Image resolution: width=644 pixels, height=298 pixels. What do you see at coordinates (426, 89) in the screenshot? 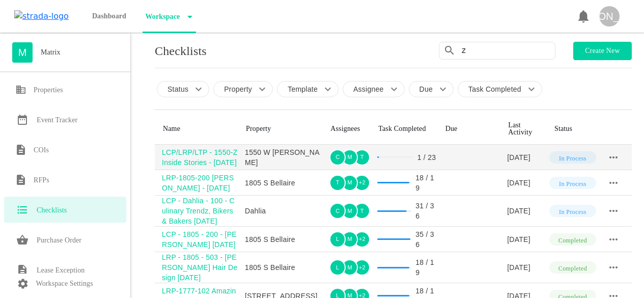
I see `p: Due` at bounding box center [426, 89].